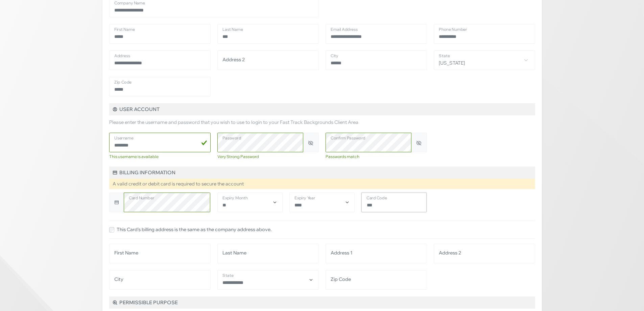 The width and height of the screenshot is (644, 311). I want to click on div: This username is available, so click(160, 156).